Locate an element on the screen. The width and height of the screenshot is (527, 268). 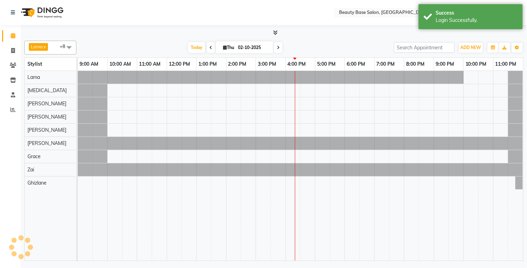
input: Search Appointment is located at coordinates (425, 47).